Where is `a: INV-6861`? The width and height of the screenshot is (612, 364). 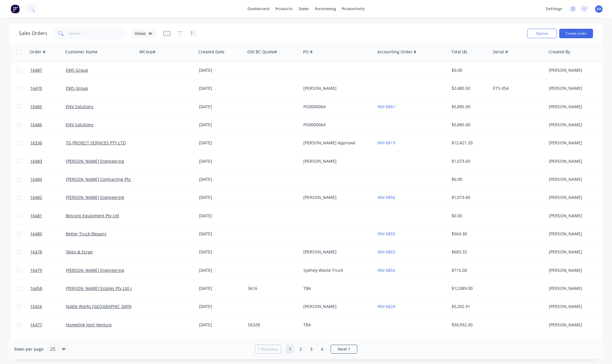 a: INV-6861 is located at coordinates (387, 106).